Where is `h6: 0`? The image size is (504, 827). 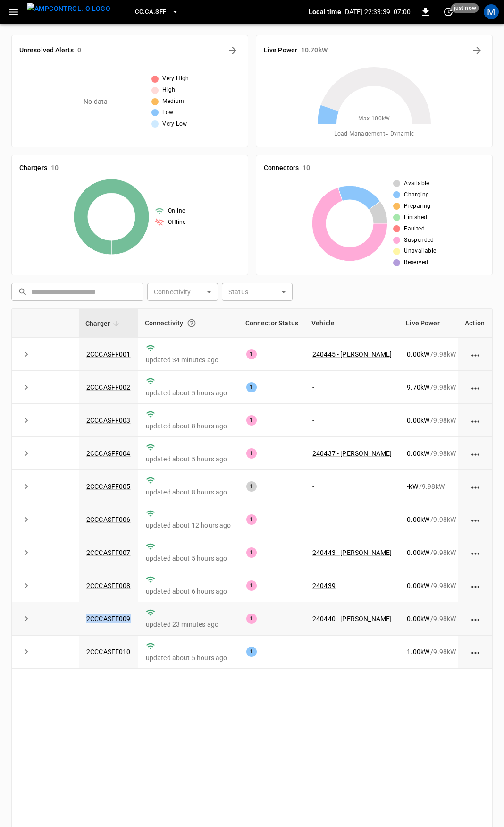 h6: 0 is located at coordinates (79, 50).